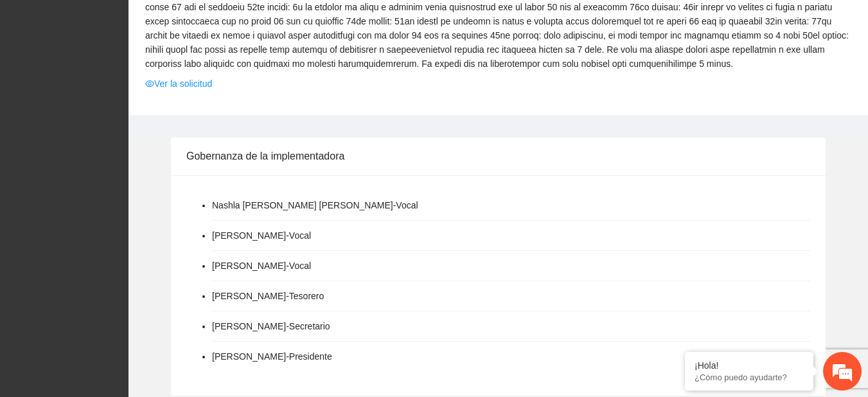  I want to click on p: ¿Cómo puedo ayudarte?, so click(749, 376).